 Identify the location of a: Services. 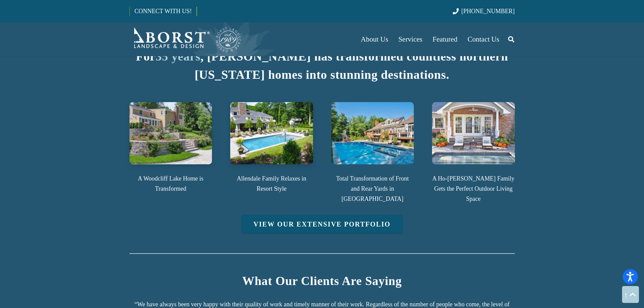
(410, 39).